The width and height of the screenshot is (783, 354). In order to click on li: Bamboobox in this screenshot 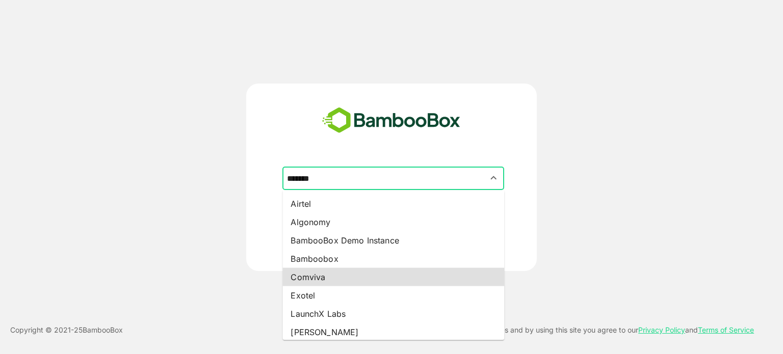, I will do `click(393, 259)`.